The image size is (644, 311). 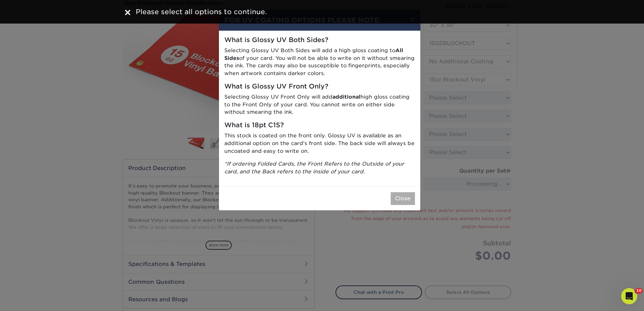 What do you see at coordinates (403, 199) in the screenshot?
I see `button: Close` at bounding box center [403, 199].